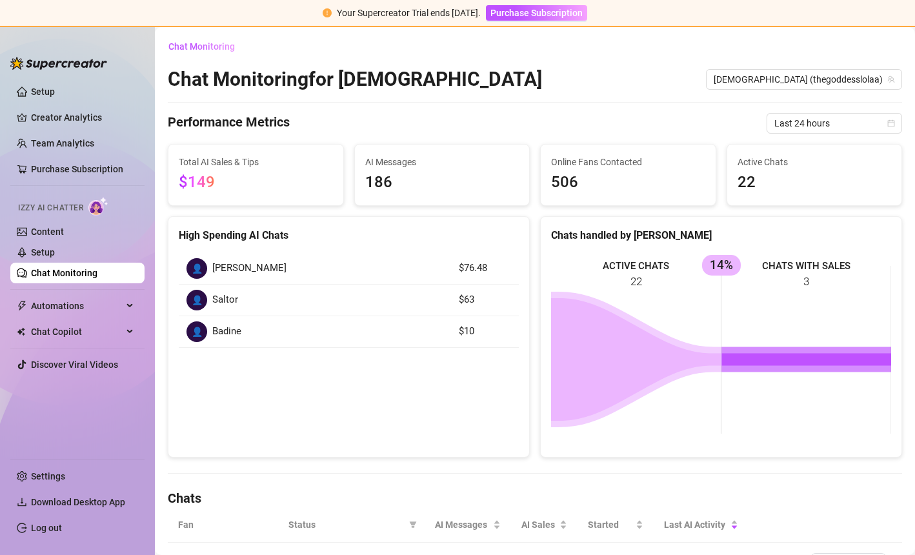 This screenshot has width=915, height=555. Describe the element at coordinates (467, 524) in the screenshot. I see `th: AI Messages` at that location.